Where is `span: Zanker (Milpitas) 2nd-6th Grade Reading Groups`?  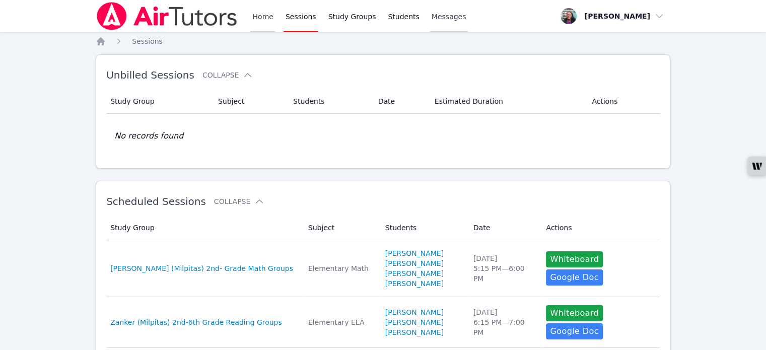 span: Zanker (Milpitas) 2nd-6th Grade Reading Groups is located at coordinates (196, 322).